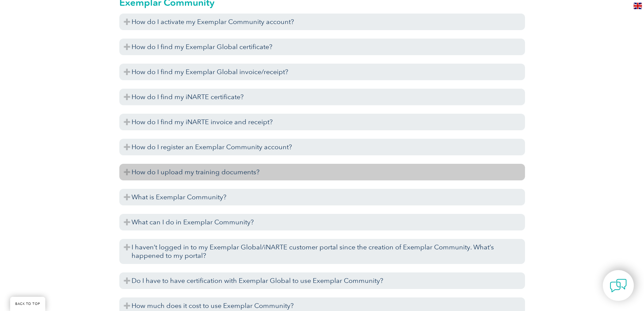 The width and height of the screenshot is (644, 311). What do you see at coordinates (322, 97) in the screenshot?
I see `h3: How do I find my iNARTE certificate?` at bounding box center [322, 97].